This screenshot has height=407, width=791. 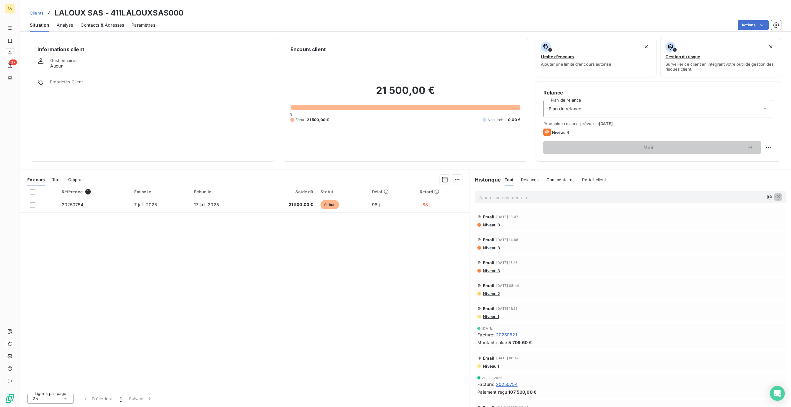 I want to click on div: BA, so click(x=10, y=9).